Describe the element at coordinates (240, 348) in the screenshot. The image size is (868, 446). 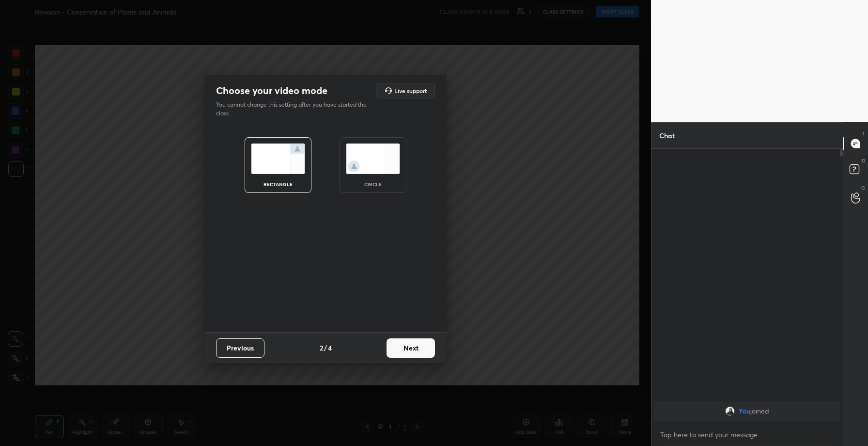
I see `button: Previous` at that location.